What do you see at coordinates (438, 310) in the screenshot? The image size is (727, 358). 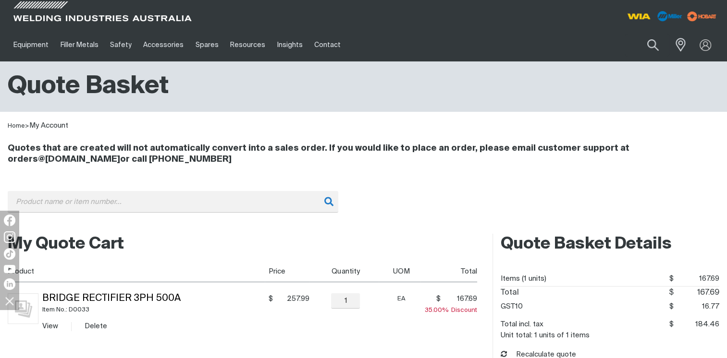 I see `span: 35.00%` at bounding box center [438, 310].